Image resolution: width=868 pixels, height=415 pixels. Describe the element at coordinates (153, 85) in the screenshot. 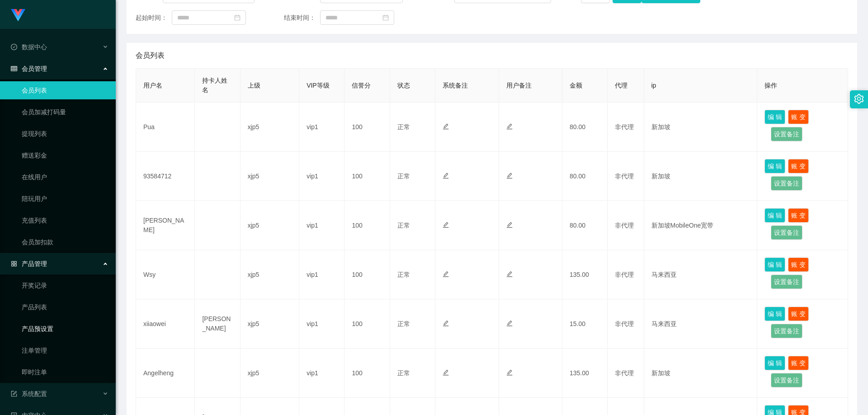

I see `span: 用户名` at that location.